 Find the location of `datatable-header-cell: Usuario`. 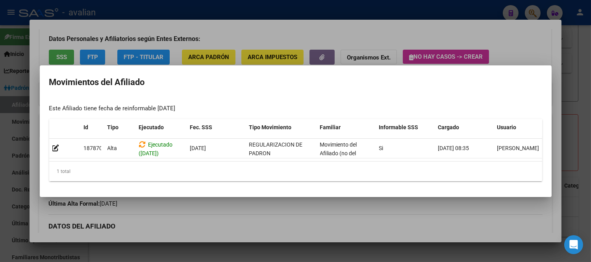

datatable-header-cell: Usuario is located at coordinates (524, 127).